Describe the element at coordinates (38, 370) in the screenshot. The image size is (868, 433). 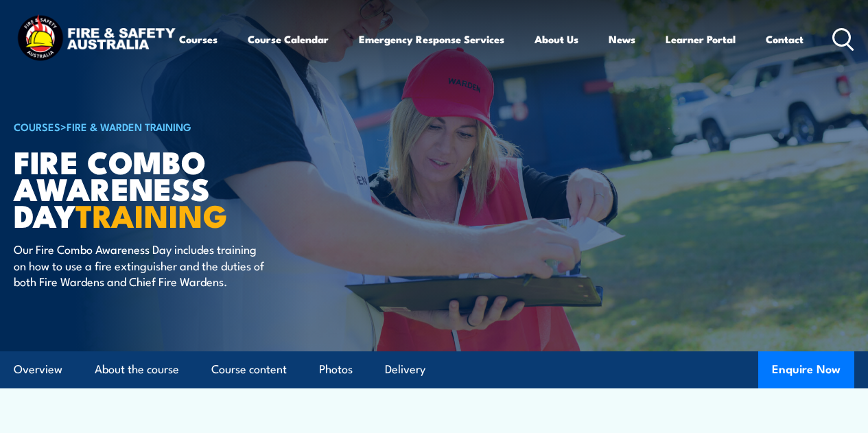
I see `a: Overview` at that location.